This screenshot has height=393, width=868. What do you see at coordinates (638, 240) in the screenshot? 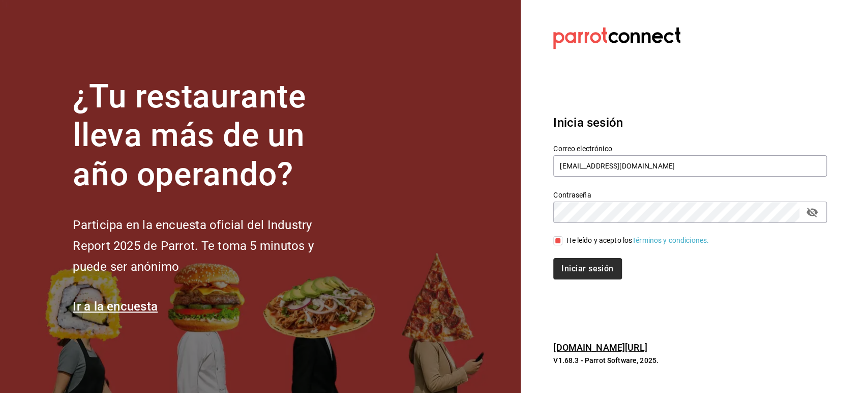
I see `div: He leído y acepto los` at bounding box center [638, 240].